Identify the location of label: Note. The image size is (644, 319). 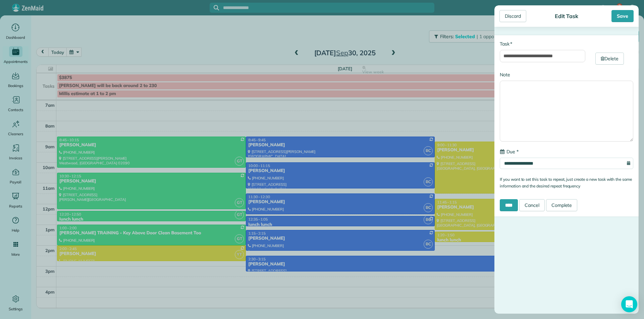
(505, 75).